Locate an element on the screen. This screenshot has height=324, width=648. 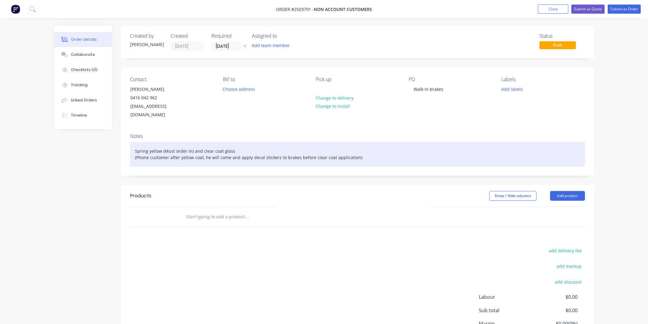
button: add discount is located at coordinates (568, 281).